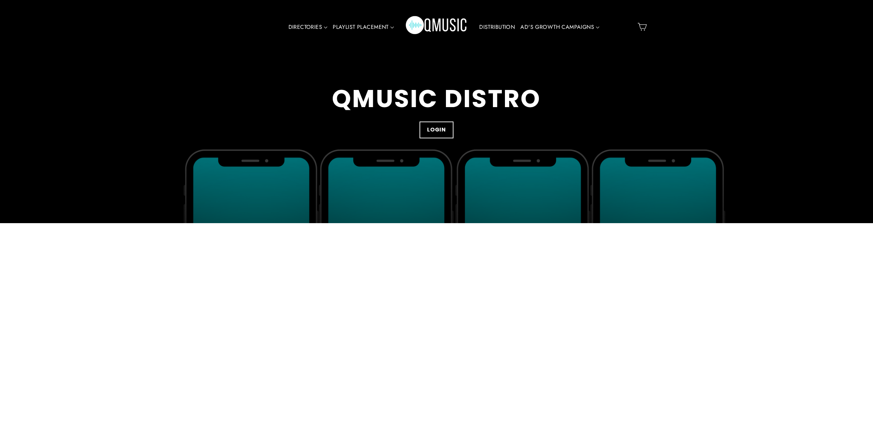 This screenshot has width=873, height=448. I want to click on a: AD'S GROWTH CAMPAIGNS, so click(560, 27).